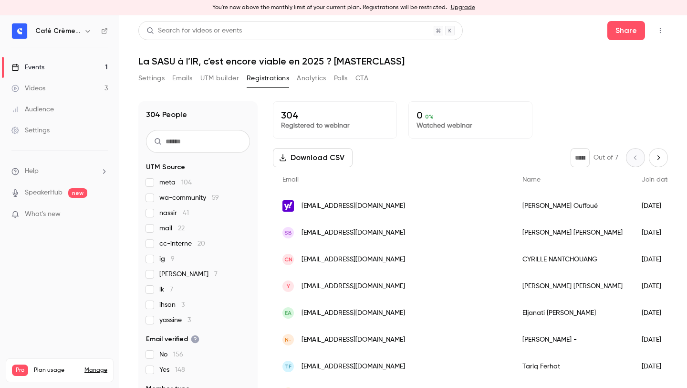  What do you see at coordinates (58, 31) in the screenshot?
I see `h6: Café Crème Club` at bounding box center [58, 31].